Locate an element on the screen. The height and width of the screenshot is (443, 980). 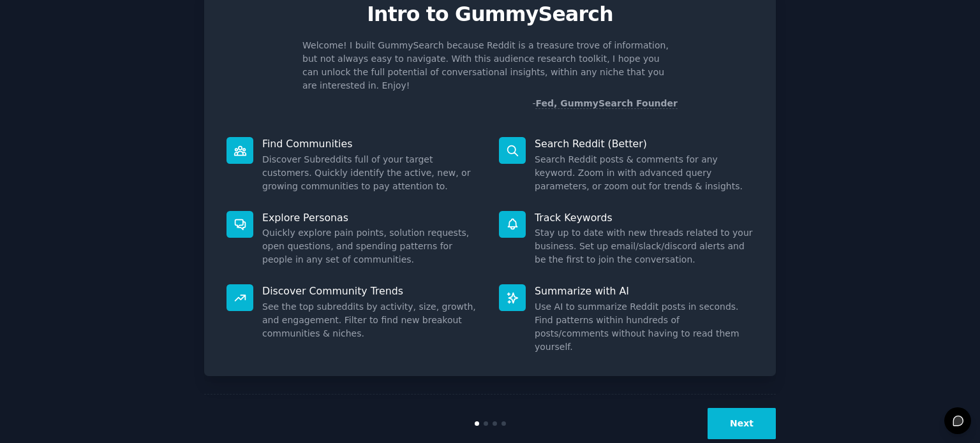
dd: Quickly explore pain points, solution requests, open questions, and spending patterns for people ... is located at coordinates (371, 247).